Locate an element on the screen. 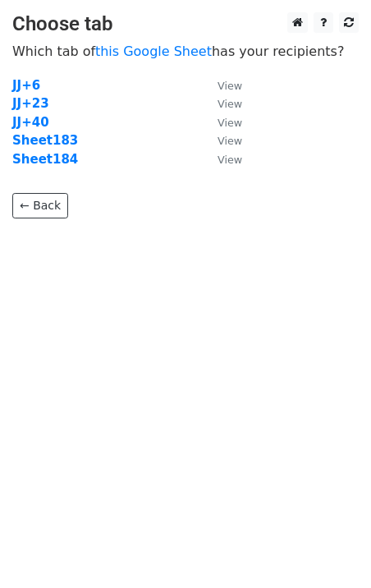  strong: JJ+23 is located at coordinates (31, 104).